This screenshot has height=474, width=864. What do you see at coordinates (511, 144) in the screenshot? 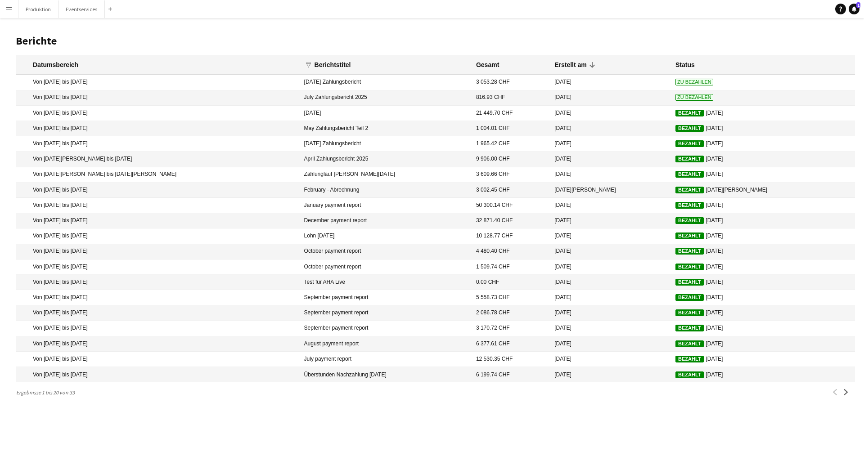
I see `mat-cell: 1 965.42 CHF` at bounding box center [511, 144].